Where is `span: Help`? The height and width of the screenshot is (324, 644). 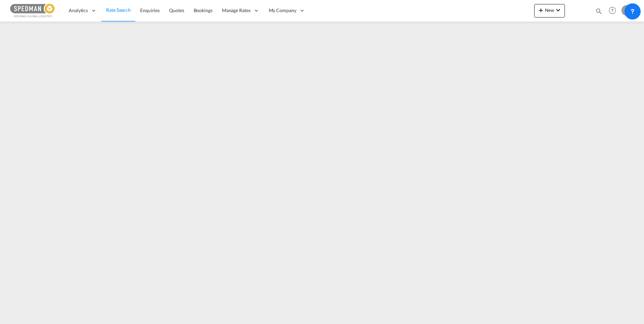 span: Help is located at coordinates (612, 10).